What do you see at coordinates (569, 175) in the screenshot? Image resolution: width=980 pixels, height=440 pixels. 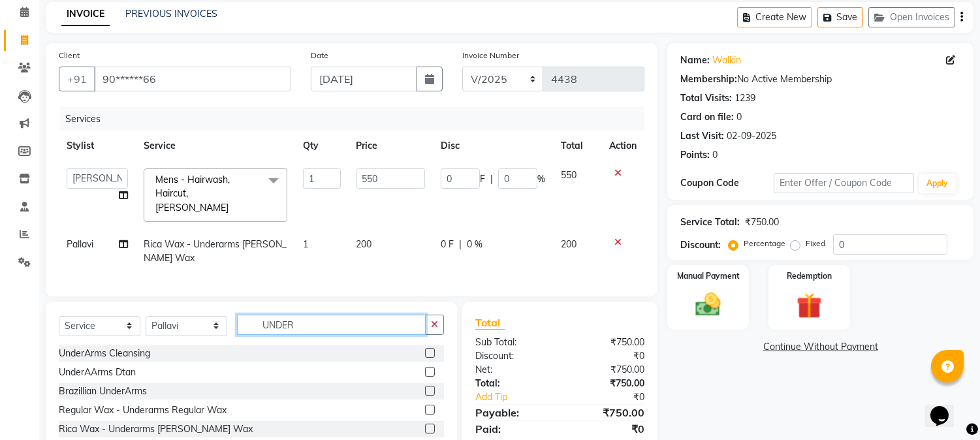 I see `span: 550` at bounding box center [569, 175].